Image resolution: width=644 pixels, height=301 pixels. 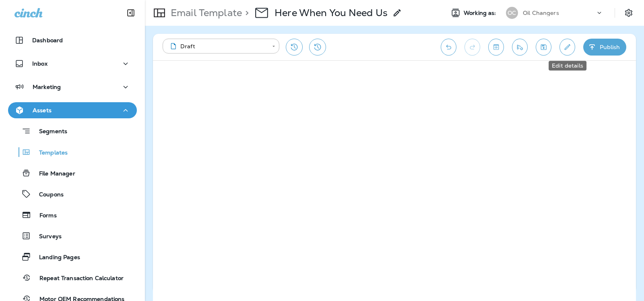 I want to click on button: Repeat Transaction Calculator, so click(x=72, y=277).